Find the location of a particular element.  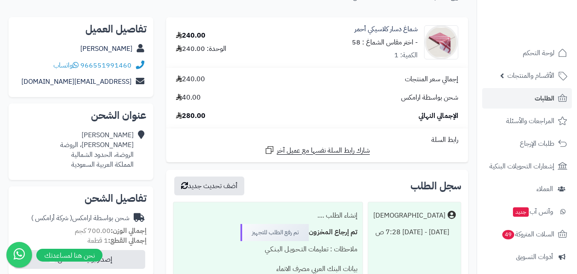

div: شحن بواسطة ارامكس is located at coordinates (80, 218).